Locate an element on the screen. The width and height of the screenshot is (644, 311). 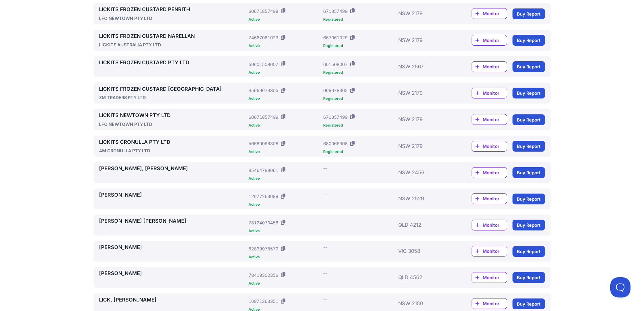
div: 59601508007 is located at coordinates (263, 64).